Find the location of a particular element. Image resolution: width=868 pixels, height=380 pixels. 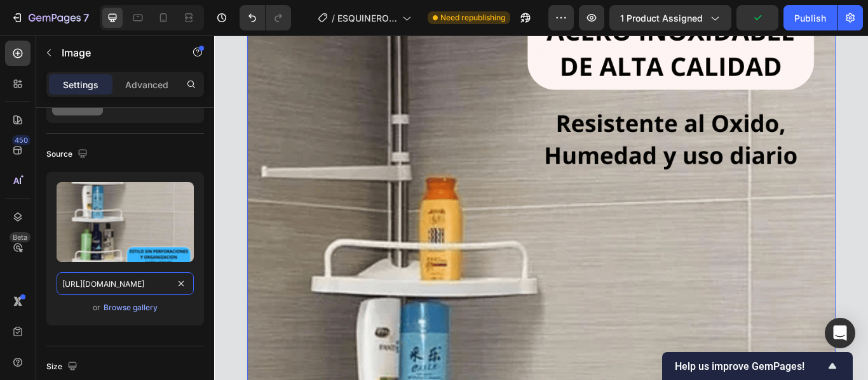

input: https://example.com/image.jpg is located at coordinates (125, 284).